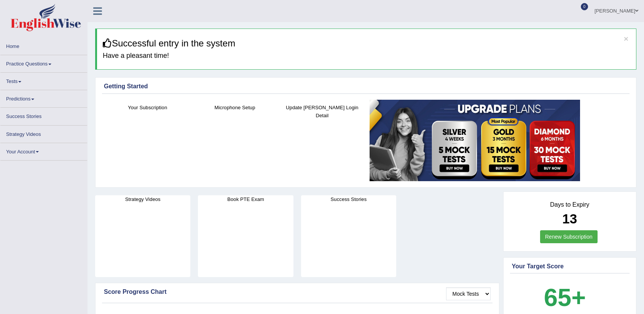 The height and width of the screenshot is (314, 644). I want to click on b: 13, so click(569, 219).